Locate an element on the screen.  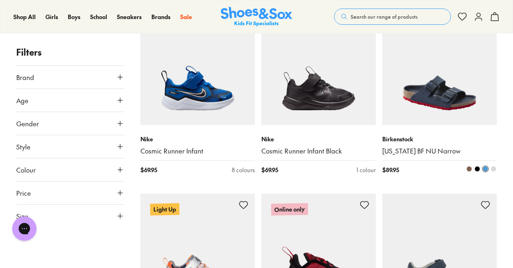
button: Gender is located at coordinates (70, 123).